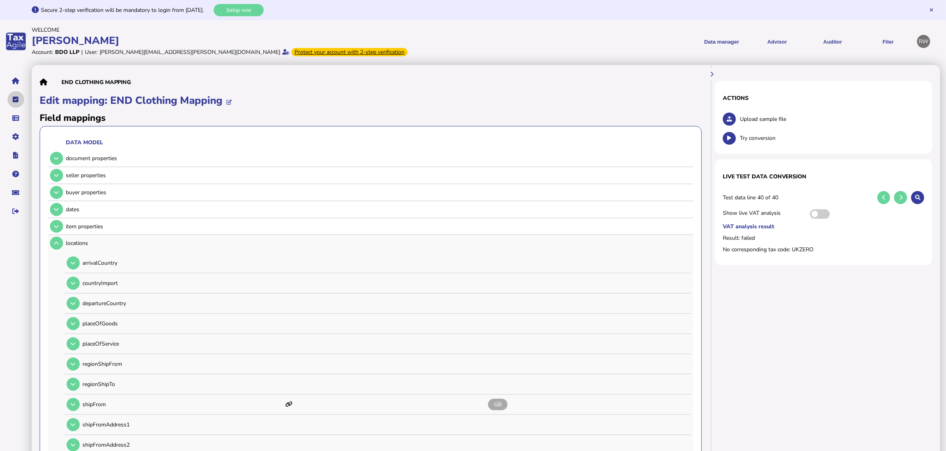 Image resolution: width=946 pixels, height=451 pixels. Describe the element at coordinates (16, 211) in the screenshot. I see `button: Sign out` at that location.